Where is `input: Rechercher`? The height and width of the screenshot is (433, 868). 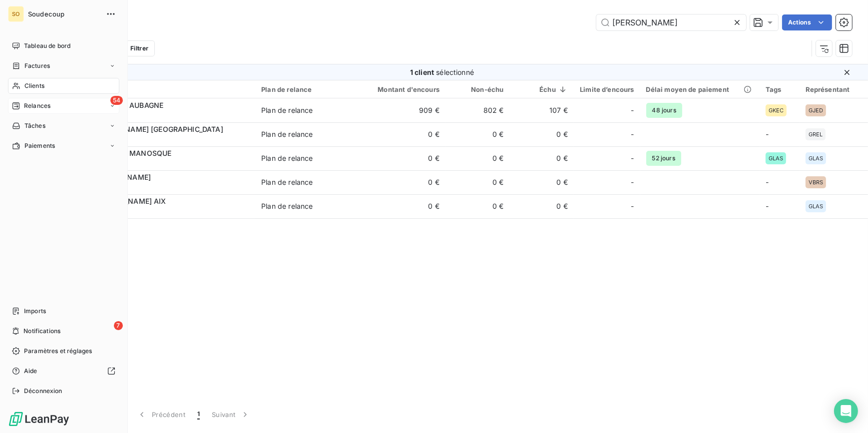 input: Rechercher is located at coordinates (672, 23).